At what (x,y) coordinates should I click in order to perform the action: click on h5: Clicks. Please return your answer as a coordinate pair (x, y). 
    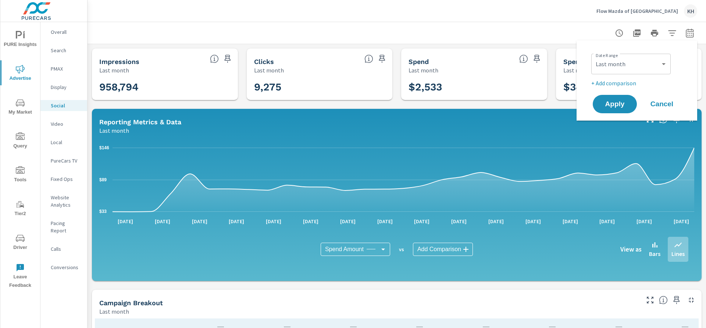
    Looking at the image, I should click on (264, 61).